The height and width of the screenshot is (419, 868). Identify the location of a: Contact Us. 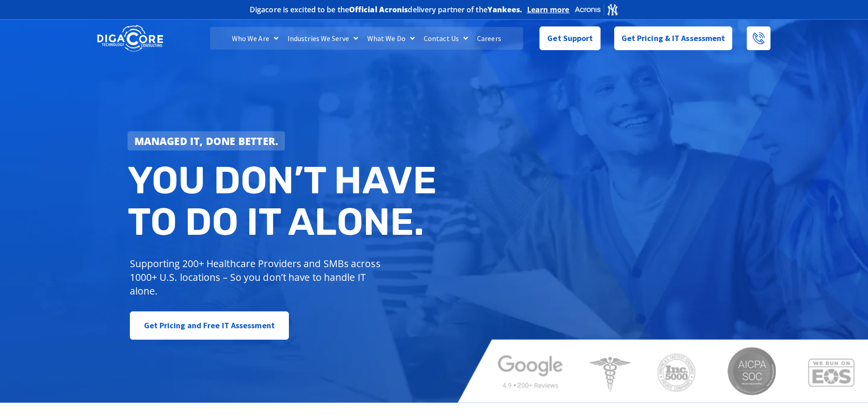
(446, 38).